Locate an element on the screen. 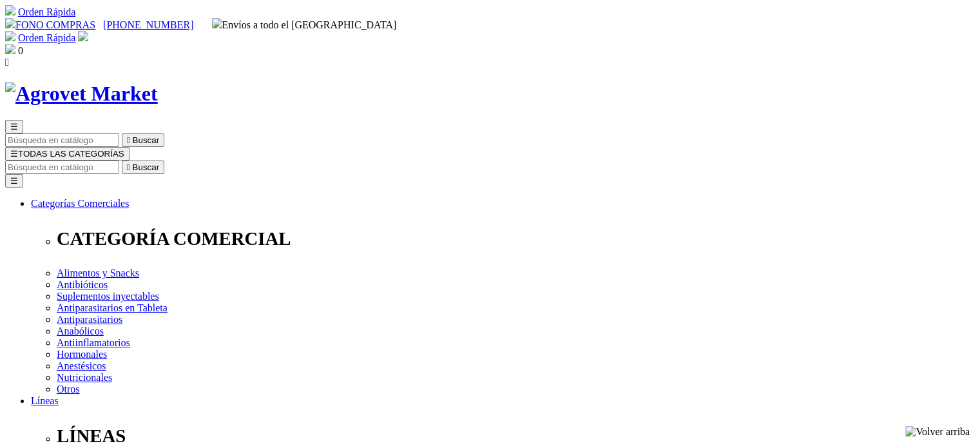 Image resolution: width=980 pixels, height=448 pixels. span: Líneas is located at coordinates (44, 400).